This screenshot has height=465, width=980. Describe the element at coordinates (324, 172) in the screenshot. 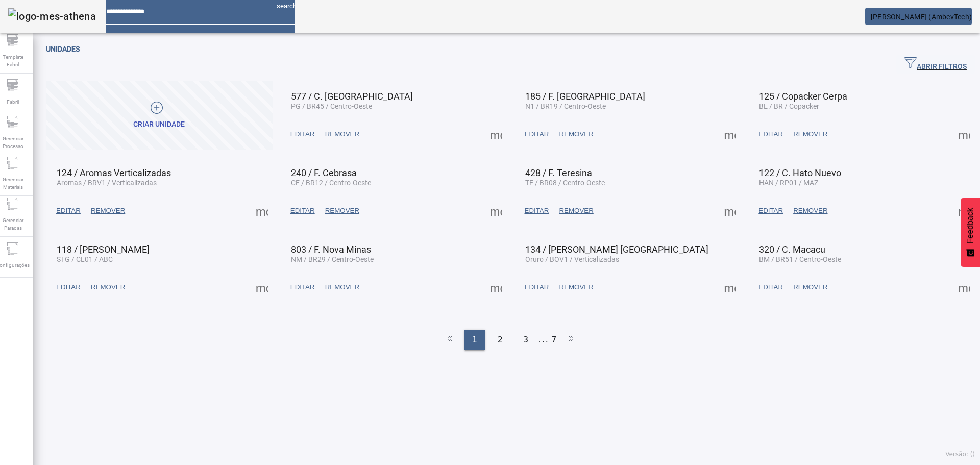

I see `span: 240 / F. Cebrasa` at that location.